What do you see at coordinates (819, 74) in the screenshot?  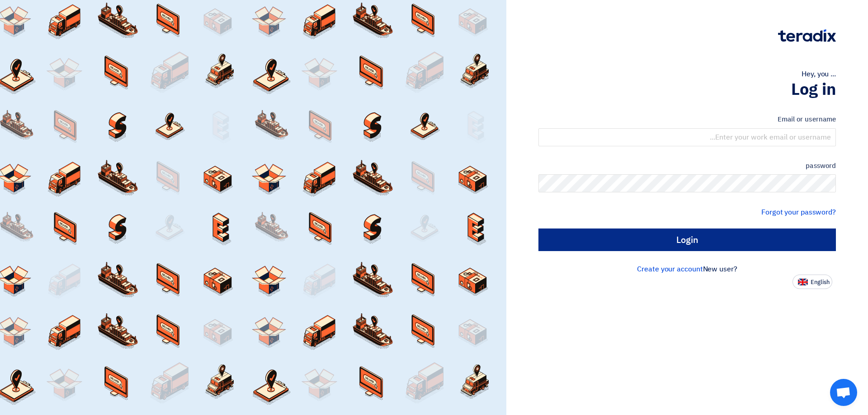 I see `font: Hey, you ...` at bounding box center [819, 74].